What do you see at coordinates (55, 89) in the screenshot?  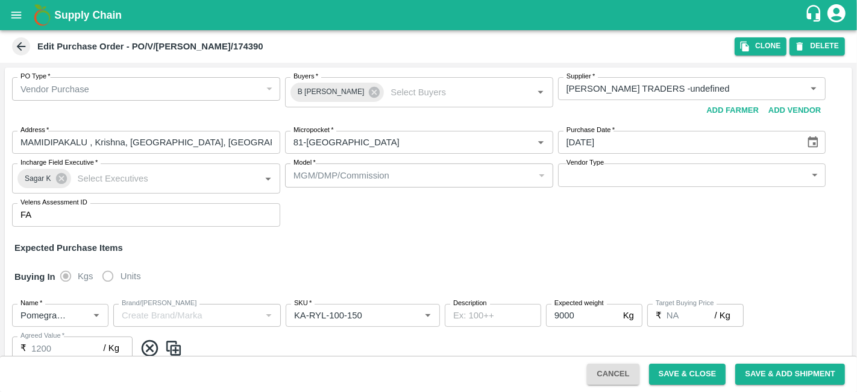 I see `p: Vendor Purchase` at bounding box center [55, 89].